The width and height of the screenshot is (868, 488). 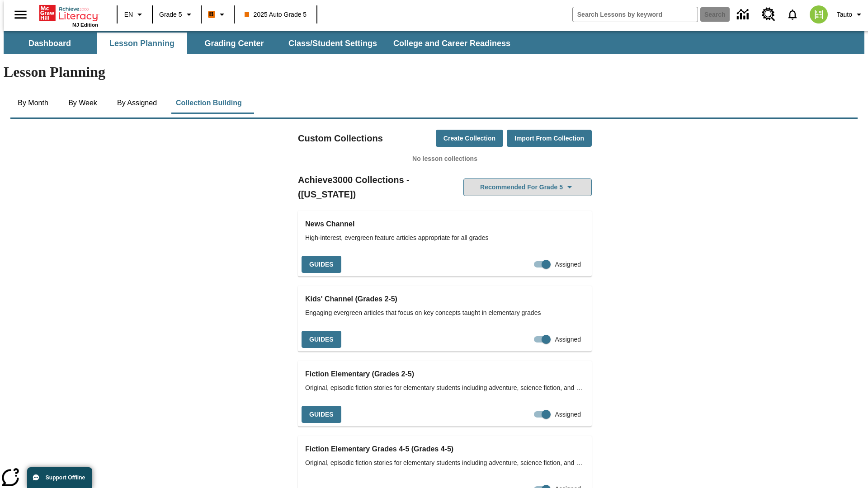 What do you see at coordinates (845, 14) in the screenshot?
I see `span: Tauto` at bounding box center [845, 14].